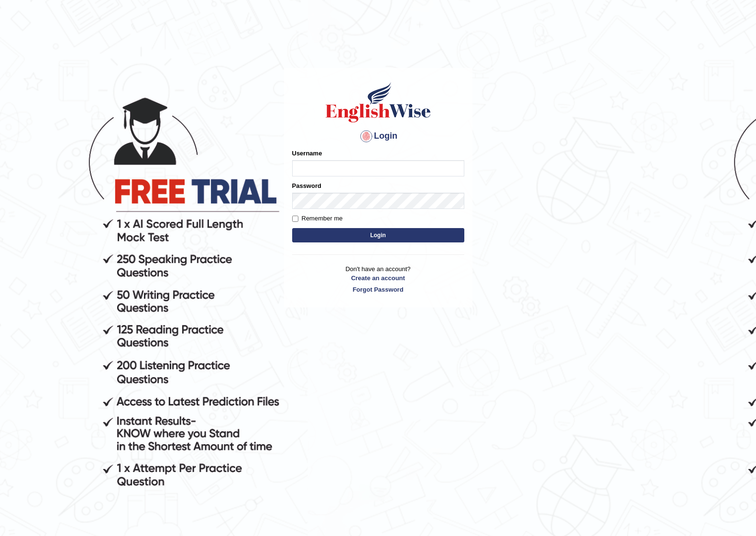  I want to click on label: Username, so click(307, 153).